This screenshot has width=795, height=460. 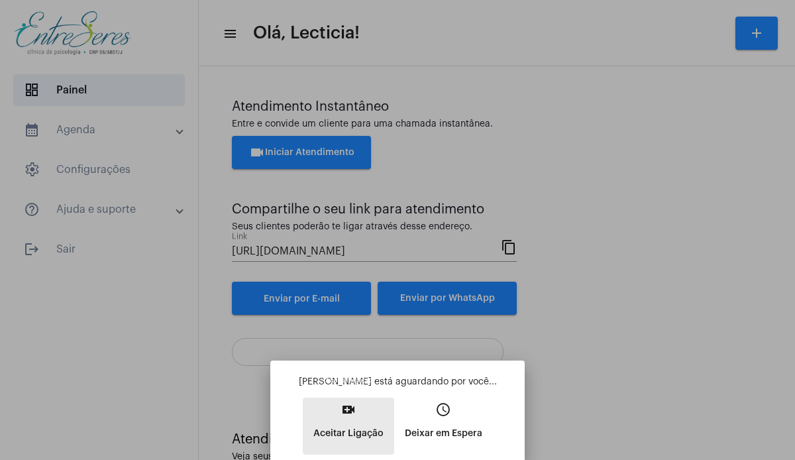 What do you see at coordinates (349, 433) in the screenshot?
I see `p: Aceitar Ligação` at bounding box center [349, 433].